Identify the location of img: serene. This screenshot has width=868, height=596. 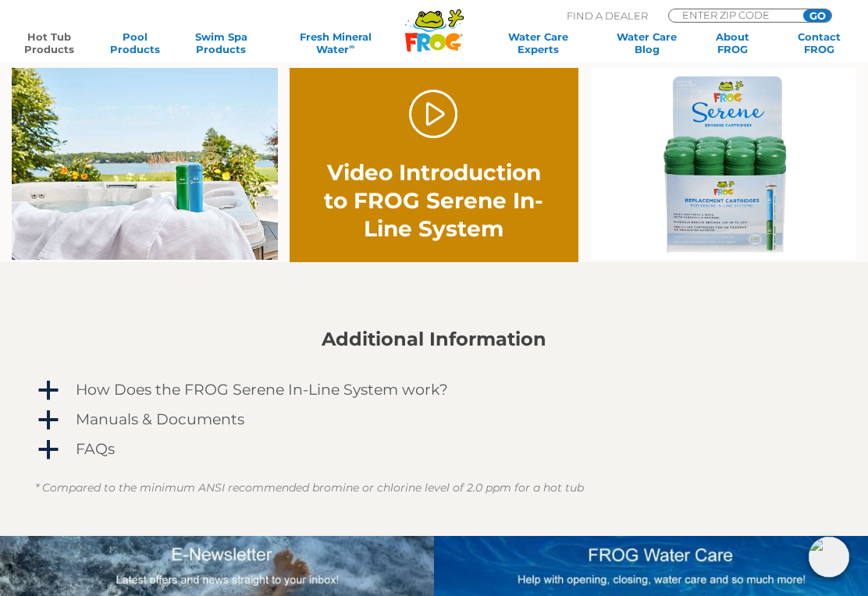
(723, 164).